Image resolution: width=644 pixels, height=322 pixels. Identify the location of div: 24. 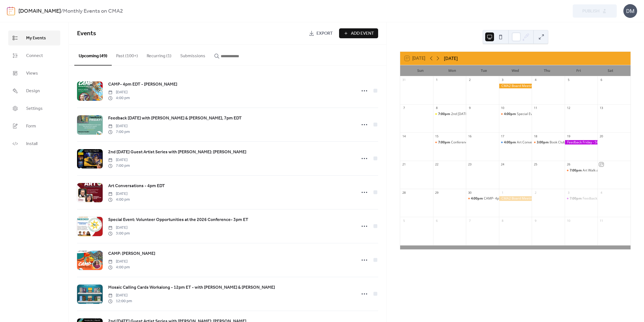
(503, 164).